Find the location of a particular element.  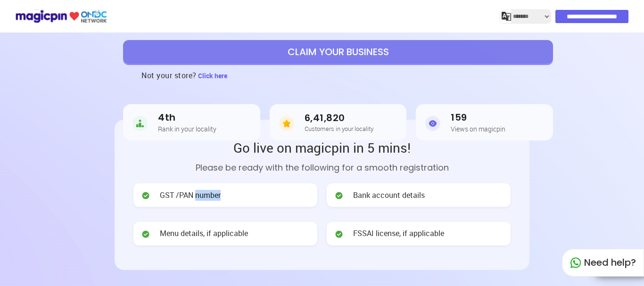

h5: Views on magicpin is located at coordinates (478, 128).